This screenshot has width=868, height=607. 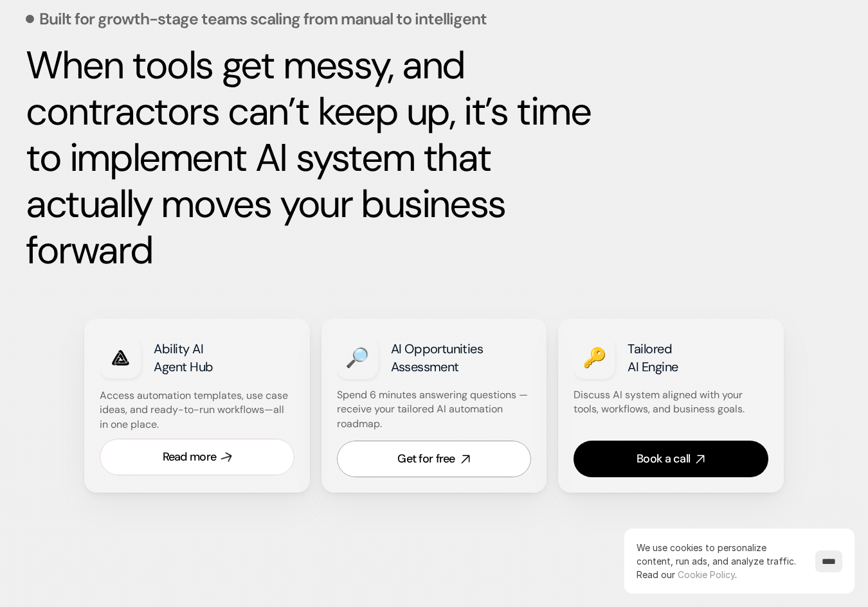 I want to click on strong: Ability AI Agent Hub, so click(x=183, y=358).